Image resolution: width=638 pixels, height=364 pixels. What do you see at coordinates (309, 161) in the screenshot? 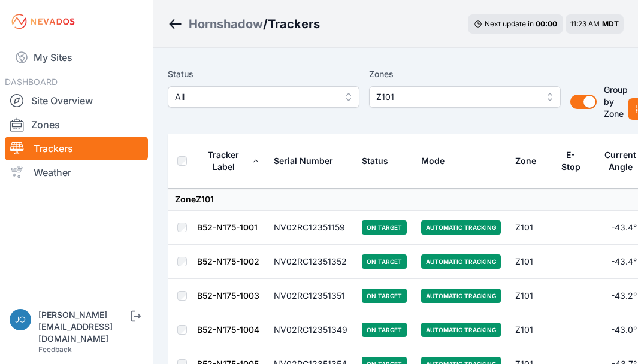
I see `button: Serial Number` at bounding box center [309, 161].